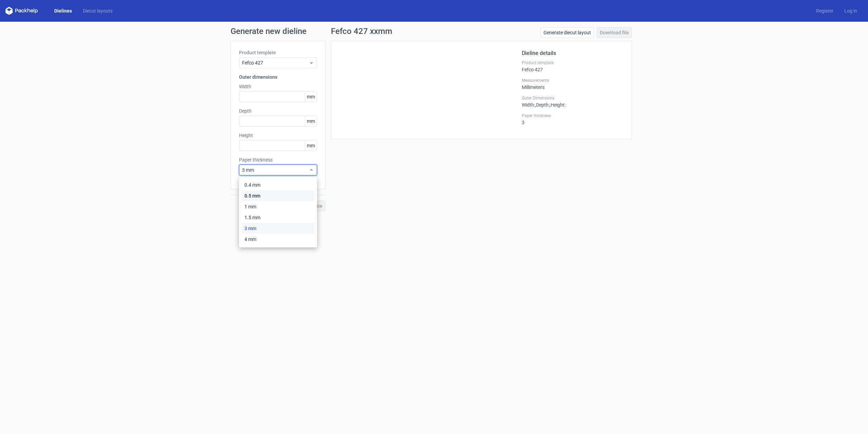 The image size is (868, 434). I want to click on a: Diecut layouts, so click(97, 11).